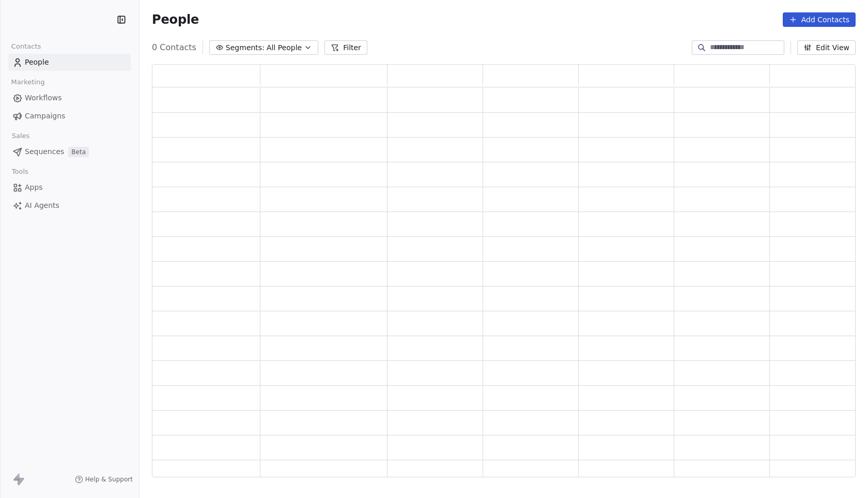 This screenshot has height=498, width=868. I want to click on a: Workflows, so click(69, 98).